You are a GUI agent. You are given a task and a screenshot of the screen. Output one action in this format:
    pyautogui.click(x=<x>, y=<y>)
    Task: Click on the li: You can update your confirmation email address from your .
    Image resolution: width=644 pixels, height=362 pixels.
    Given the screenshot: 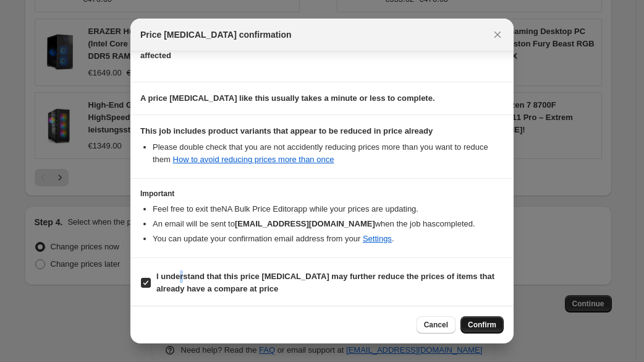 What is the action you would take?
    pyautogui.click(x=328, y=239)
    